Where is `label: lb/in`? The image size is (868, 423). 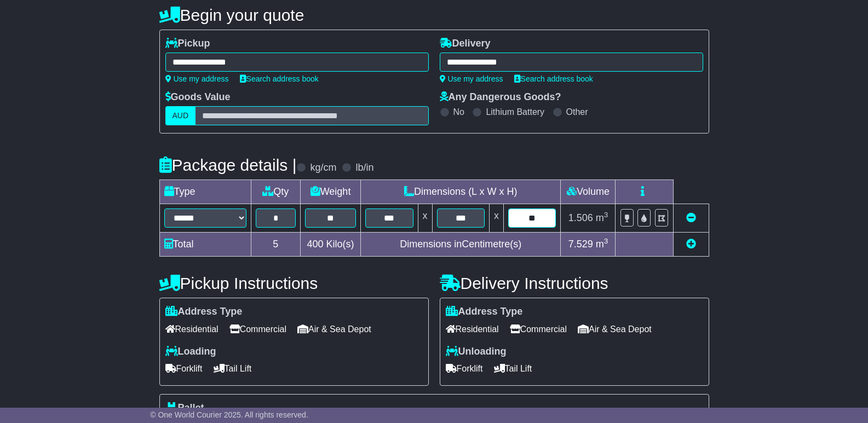 label: lb/in is located at coordinates (364, 168).